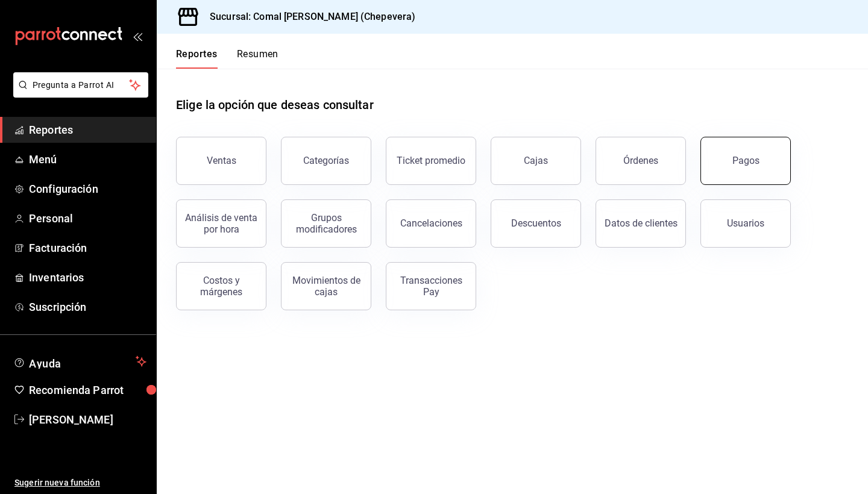 This screenshot has width=868, height=494. What do you see at coordinates (81, 85) in the screenshot?
I see `span: Pregunta a Parrot AI` at bounding box center [81, 85].